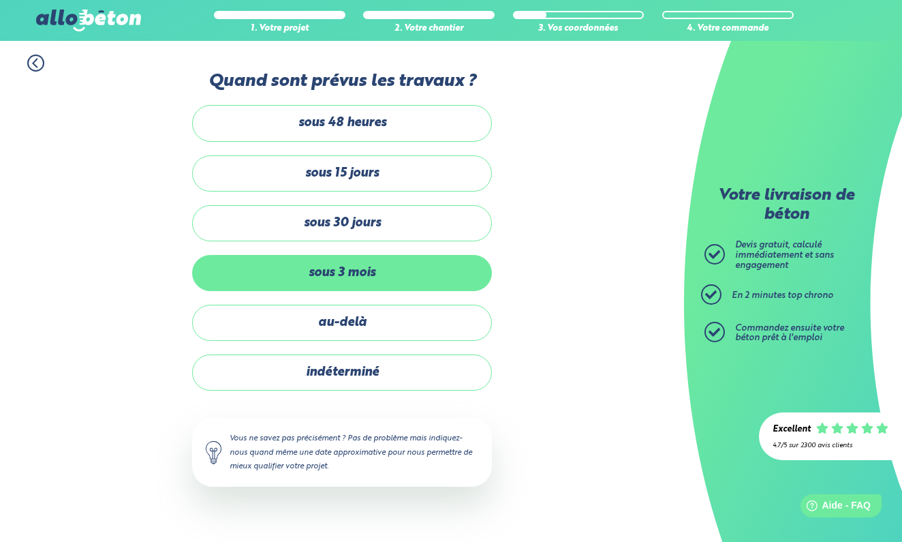 Image resolution: width=902 pixels, height=542 pixels. What do you see at coordinates (89, 20) in the screenshot?
I see `img: allobéton` at bounding box center [89, 20].